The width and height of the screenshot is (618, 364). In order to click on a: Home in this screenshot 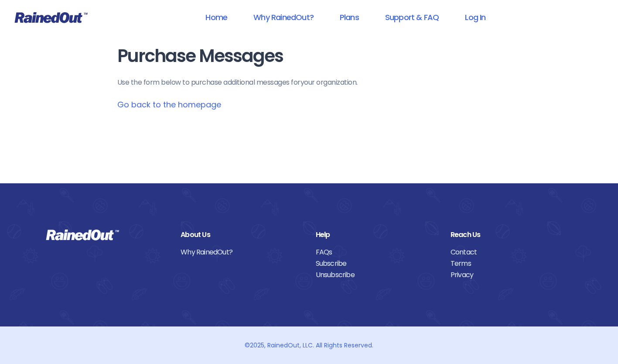, I will do `click(216, 17)`.